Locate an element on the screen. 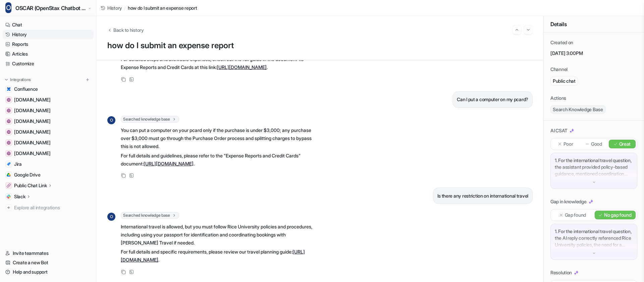 Image resolution: width=644 pixels, height=282 pixels. img: status.openstax.org is located at coordinates (9, 143).